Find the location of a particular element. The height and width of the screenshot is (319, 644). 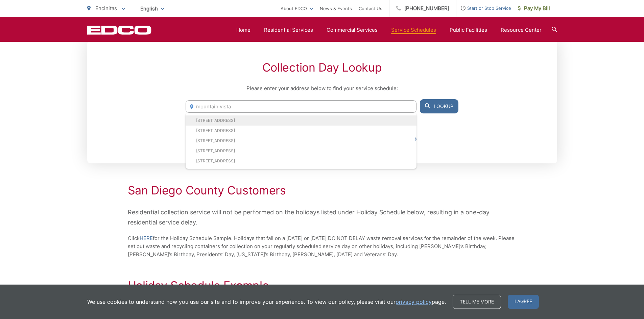

h2: San Diego County Customers is located at coordinates (322, 190).